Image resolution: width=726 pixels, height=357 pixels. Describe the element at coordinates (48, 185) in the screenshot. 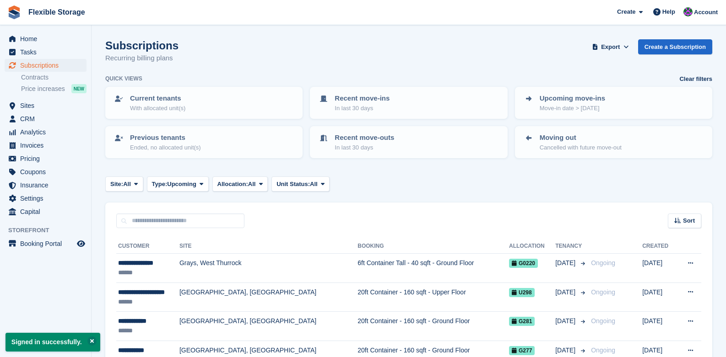

I see `span: Insurance` at that location.